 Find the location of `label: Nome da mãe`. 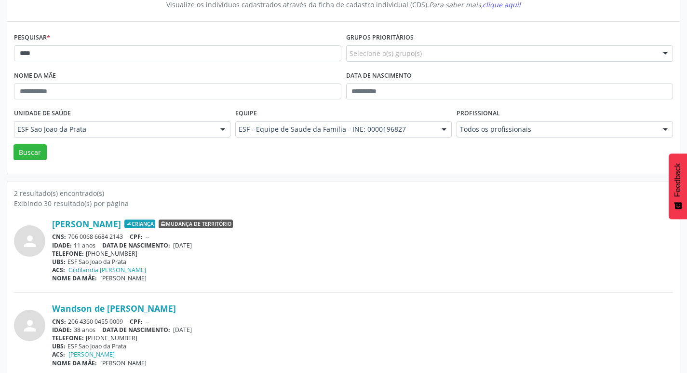

label: Nome da mãe is located at coordinates (35, 76).